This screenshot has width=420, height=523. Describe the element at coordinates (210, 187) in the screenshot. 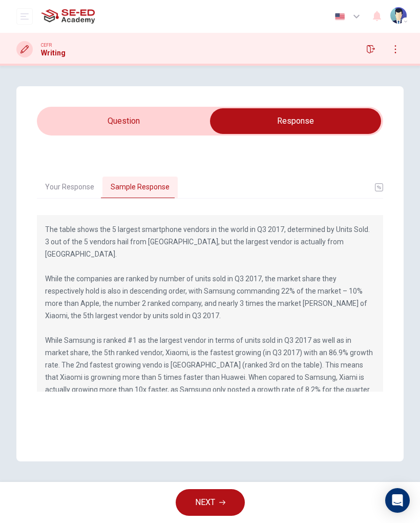

I see `div: basic tabs example` at that location.